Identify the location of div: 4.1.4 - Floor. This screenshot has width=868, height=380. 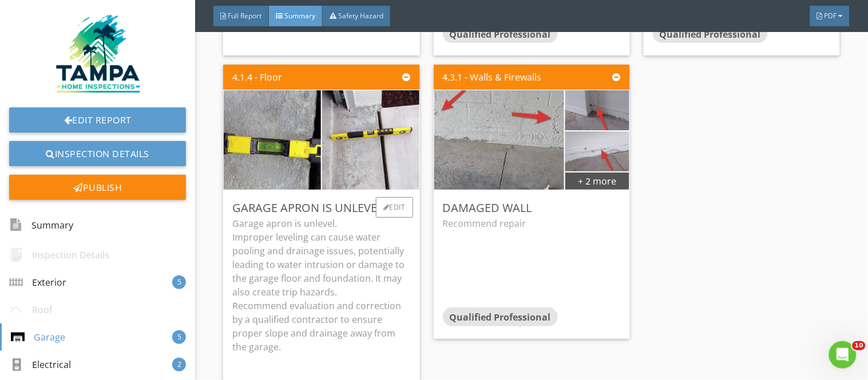
(257, 77).